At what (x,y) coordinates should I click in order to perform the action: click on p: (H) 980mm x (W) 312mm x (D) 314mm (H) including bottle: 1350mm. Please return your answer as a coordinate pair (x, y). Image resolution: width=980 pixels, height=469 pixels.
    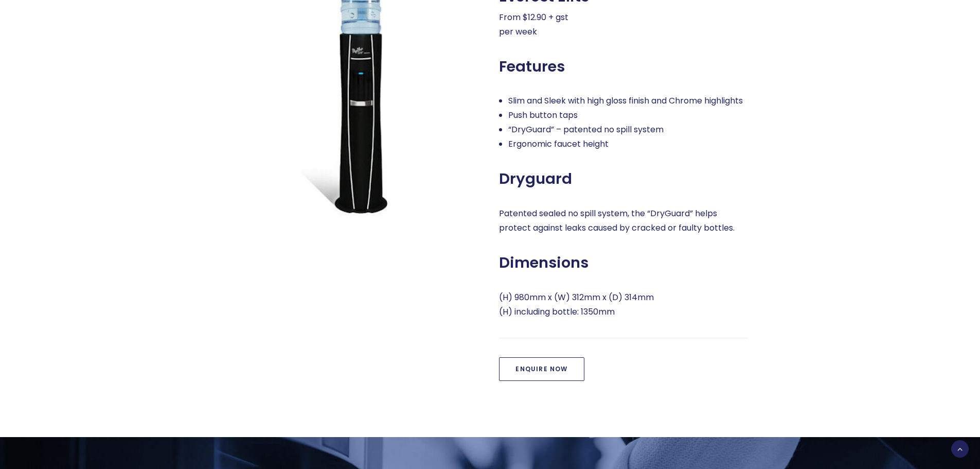
    Looking at the image, I should click on (624, 305).